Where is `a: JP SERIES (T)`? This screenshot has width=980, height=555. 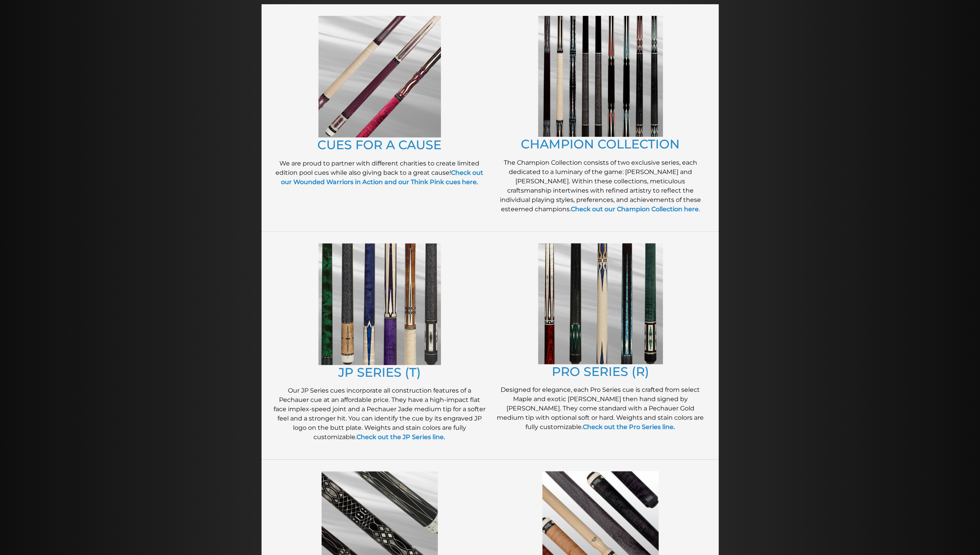
a: JP SERIES (T) is located at coordinates (380, 372).